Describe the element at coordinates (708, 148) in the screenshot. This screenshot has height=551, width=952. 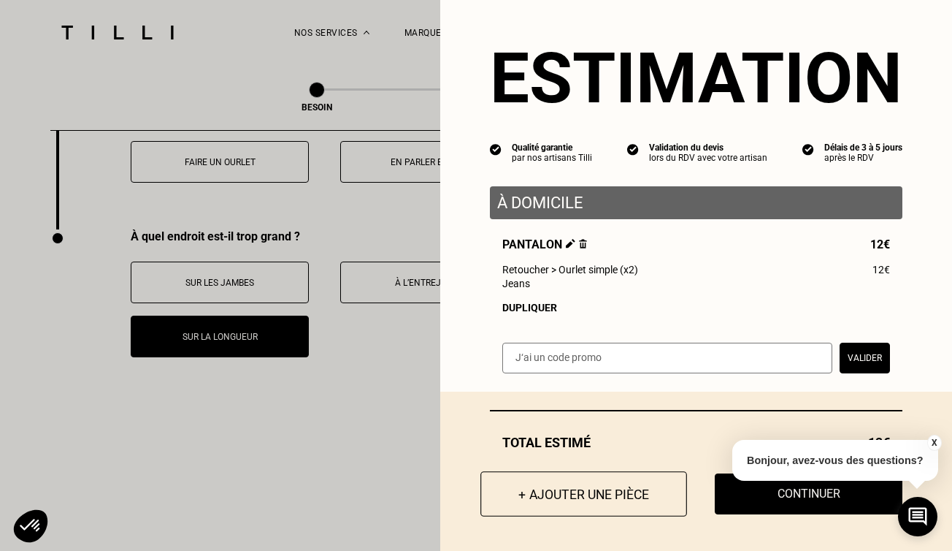
I see `div: Validation du devis` at that location.